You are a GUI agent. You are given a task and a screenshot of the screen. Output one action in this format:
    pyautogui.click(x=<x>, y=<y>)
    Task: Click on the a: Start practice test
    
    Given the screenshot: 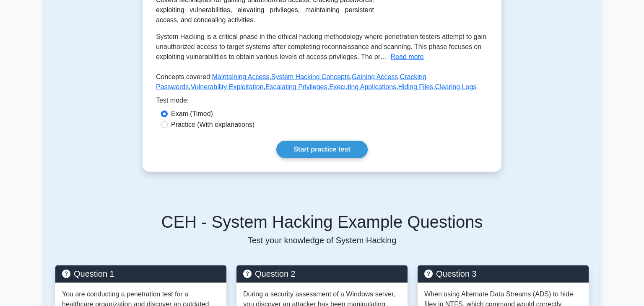 What is the action you would take?
    pyautogui.click(x=321, y=149)
    